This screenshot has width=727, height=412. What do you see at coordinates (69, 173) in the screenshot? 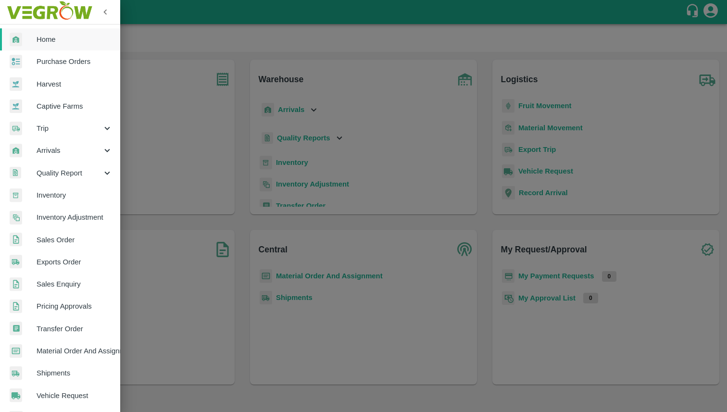
I see `span: Quality Report` at bounding box center [69, 173].